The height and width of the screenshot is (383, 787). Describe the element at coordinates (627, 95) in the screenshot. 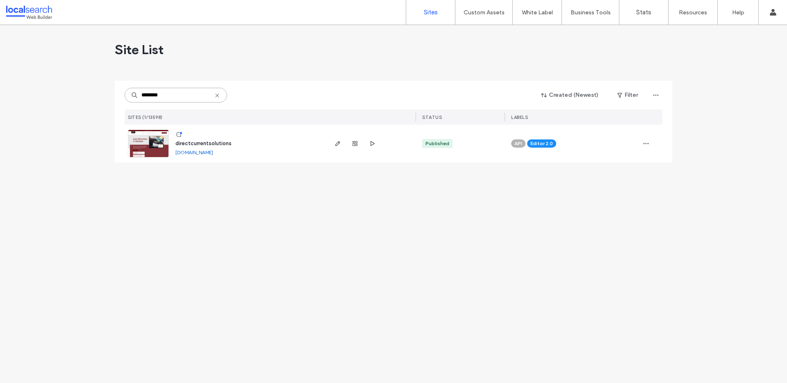

I see `button: Filter` at that location.